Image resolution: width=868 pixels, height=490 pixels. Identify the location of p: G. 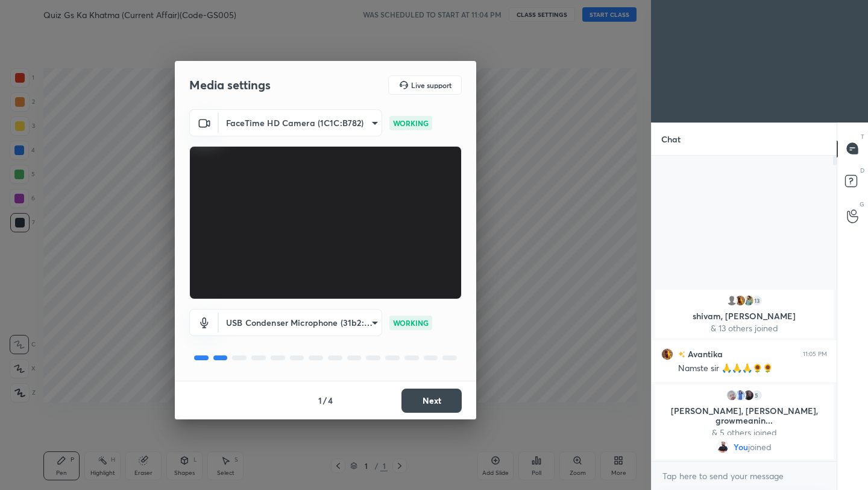
(861, 204).